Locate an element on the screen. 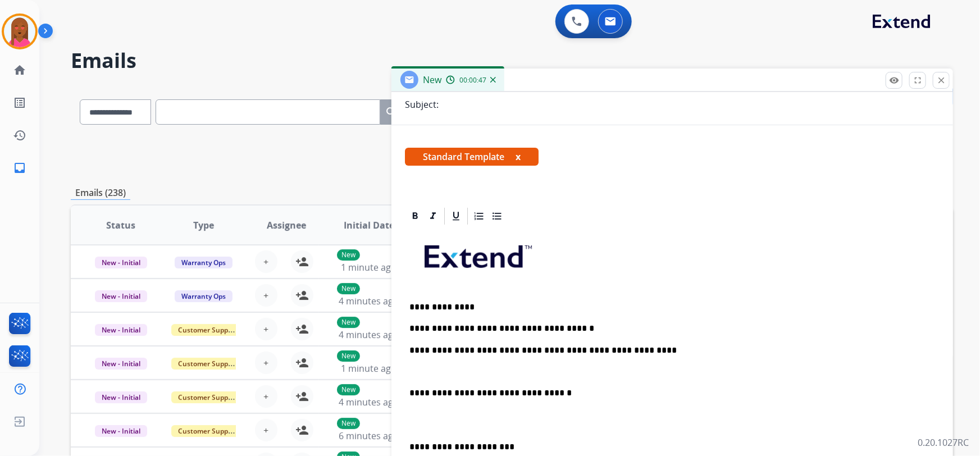 The height and width of the screenshot is (456, 980). div: Ordered List is located at coordinates (479, 216).